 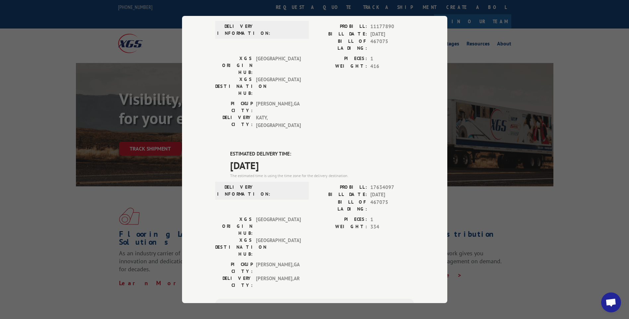 I want to click on span: 416, so click(x=392, y=66).